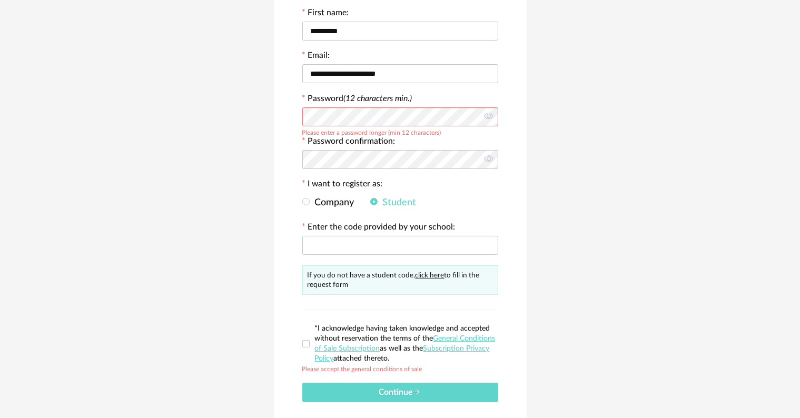 The width and height of the screenshot is (800, 418). What do you see at coordinates (400, 280) in the screenshot?
I see `div: If you do not have a student code, to fill in the request form` at bounding box center [400, 280].